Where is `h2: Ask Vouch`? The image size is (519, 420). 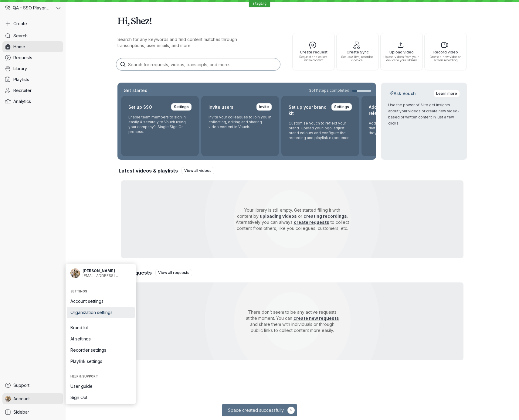 h2: Ask Vouch is located at coordinates (402, 94).